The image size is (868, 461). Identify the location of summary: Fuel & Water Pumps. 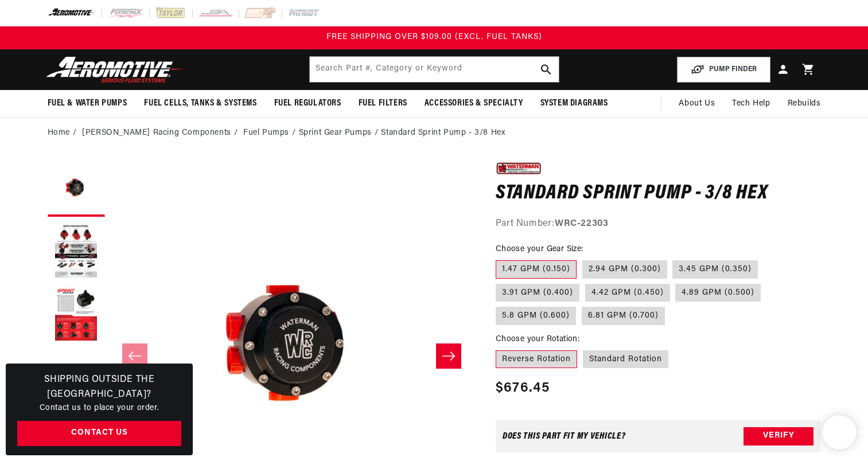
(87, 103).